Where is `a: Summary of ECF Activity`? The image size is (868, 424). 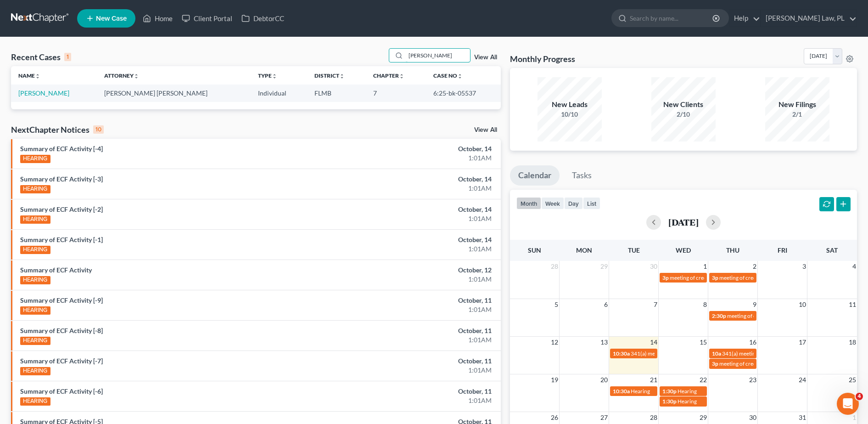 a: Summary of ECF Activity is located at coordinates (56, 270).